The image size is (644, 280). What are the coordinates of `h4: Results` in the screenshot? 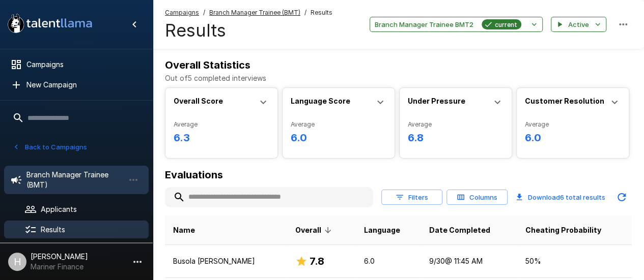 It's located at (248, 30).